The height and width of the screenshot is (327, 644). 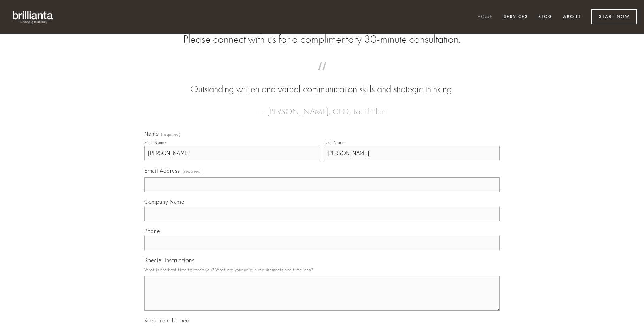 I want to click on a: About, so click(x=572, y=17).